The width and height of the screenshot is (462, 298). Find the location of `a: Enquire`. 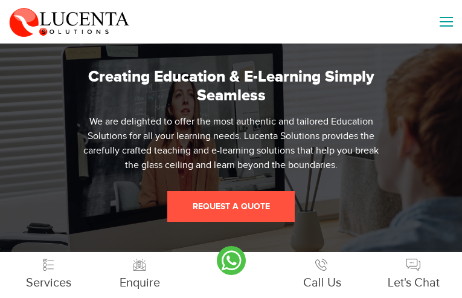

a: Enquire is located at coordinates (140, 278).